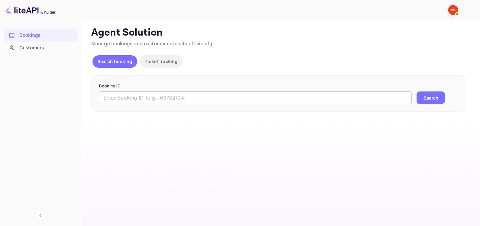 The width and height of the screenshot is (480, 226). Describe the element at coordinates (161, 61) in the screenshot. I see `p: Ticket tracking` at that location.